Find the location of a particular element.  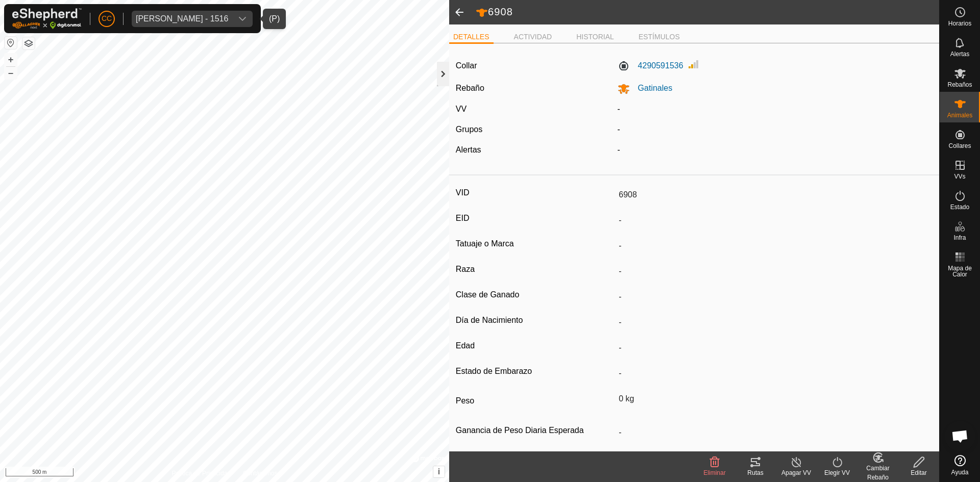

span: Collares is located at coordinates (960, 146).